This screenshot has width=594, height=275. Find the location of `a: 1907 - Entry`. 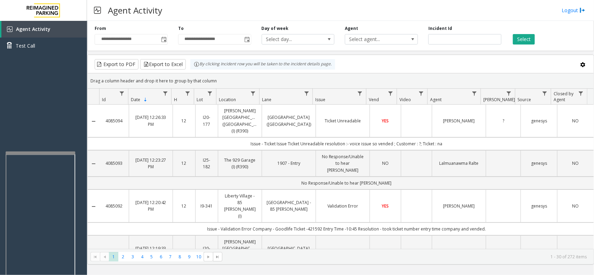

a: 1907 - Entry is located at coordinates (289, 163).